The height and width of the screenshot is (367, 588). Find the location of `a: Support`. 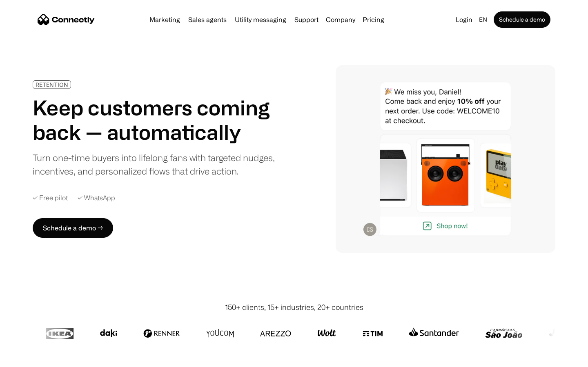

a: Support is located at coordinates (306, 20).